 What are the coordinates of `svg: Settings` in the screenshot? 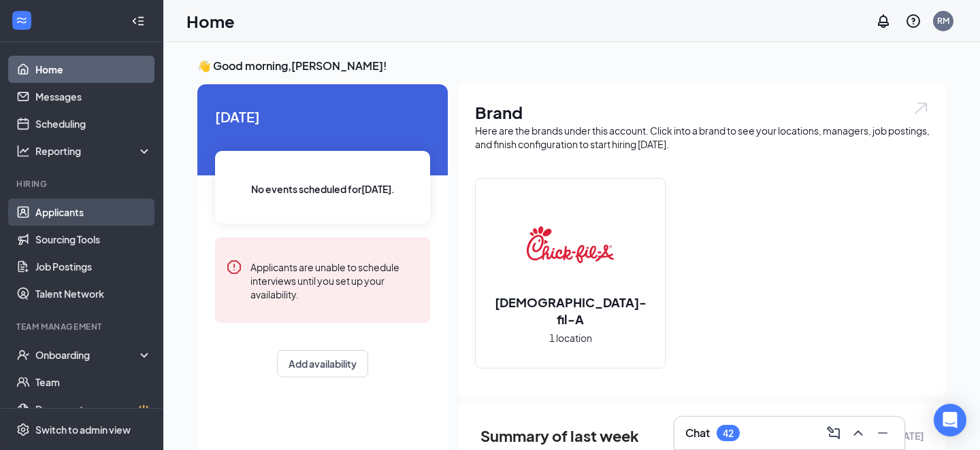 It's located at (24, 430).